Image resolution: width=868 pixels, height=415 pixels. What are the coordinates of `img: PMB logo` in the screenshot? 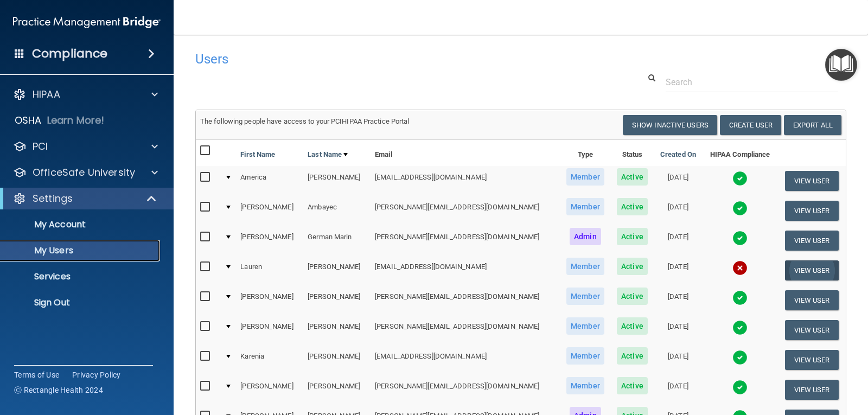 It's located at (87, 22).